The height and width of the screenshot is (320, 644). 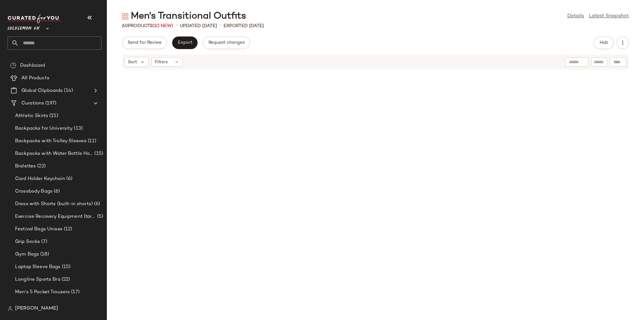 What do you see at coordinates (50, 103) in the screenshot?
I see `span: (197)` at bounding box center [50, 103].